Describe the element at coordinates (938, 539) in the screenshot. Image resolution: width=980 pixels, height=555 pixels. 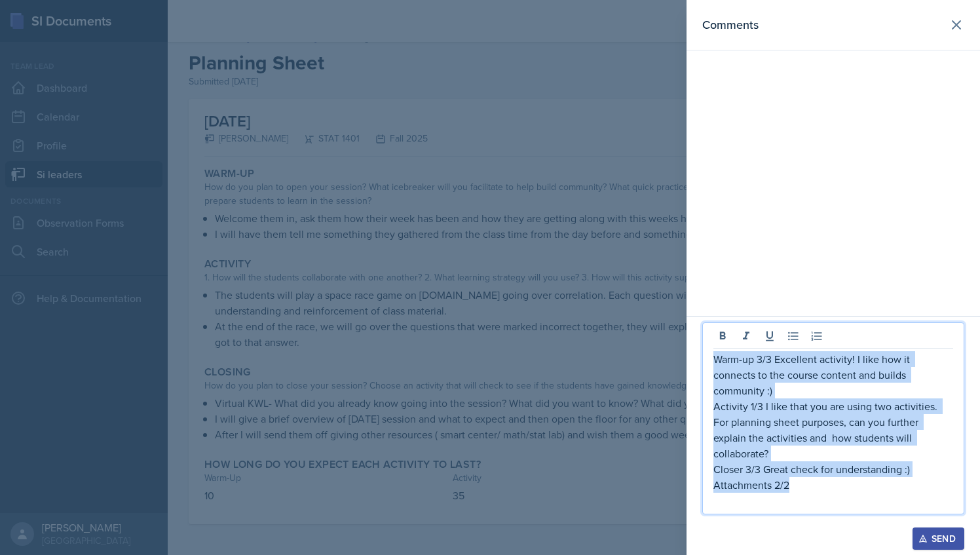
I see `div: Send` at that location.